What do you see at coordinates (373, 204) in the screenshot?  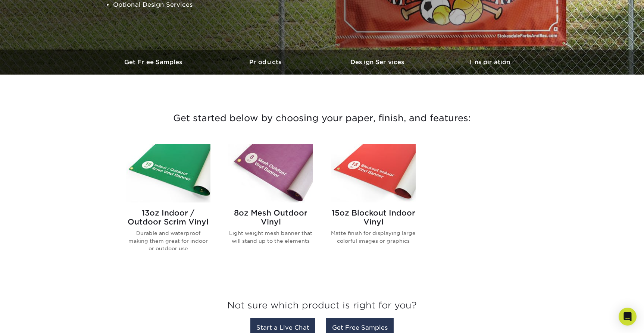 I see `a: 15oz Blockout Indoor Vinyl Banners 15oz Blockout Indoor Vinyl Matte finish for displaying large c...` at bounding box center [373, 204].